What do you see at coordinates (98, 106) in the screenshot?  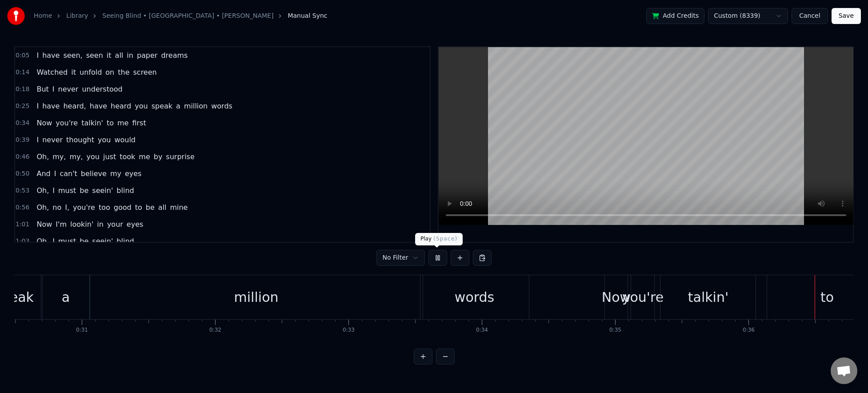 I see `span: have` at bounding box center [98, 106].